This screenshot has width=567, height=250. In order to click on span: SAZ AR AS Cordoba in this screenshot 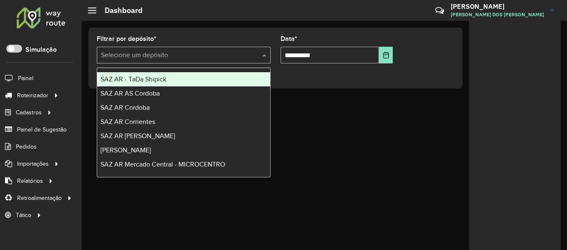, I will do `click(130, 93)`.